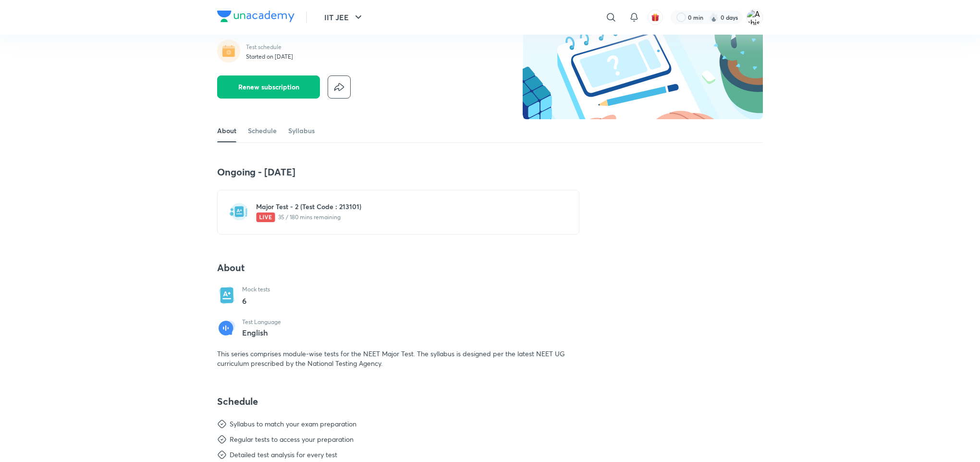 Image resolution: width=980 pixels, height=462 pixels. Describe the element at coordinates (256, 289) in the screenshot. I see `p: Mock tests` at that location.